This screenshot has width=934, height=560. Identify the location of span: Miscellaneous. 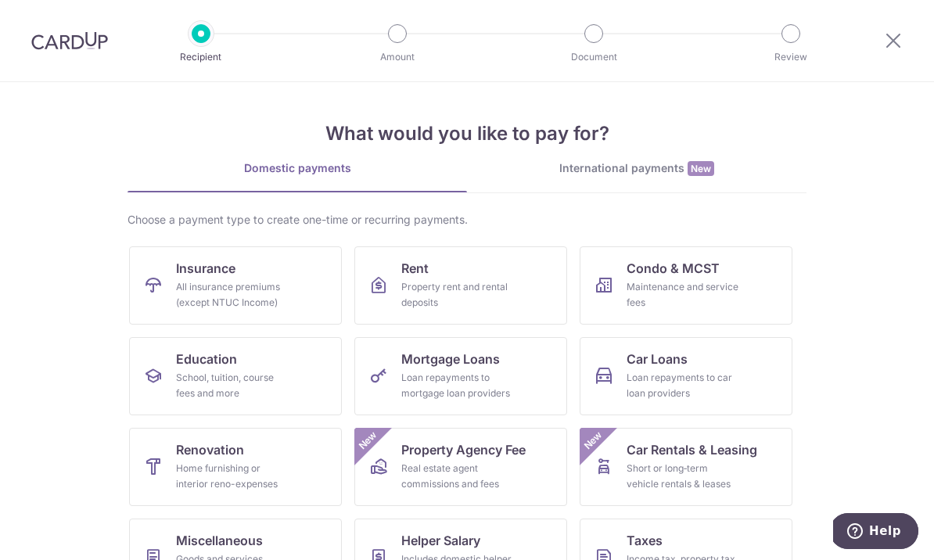
(219, 540).